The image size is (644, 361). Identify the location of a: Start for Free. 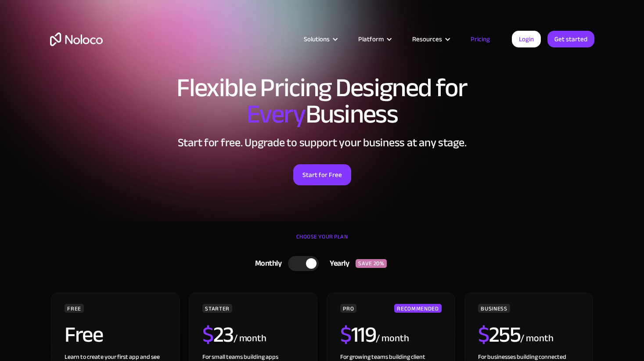
(323, 175).